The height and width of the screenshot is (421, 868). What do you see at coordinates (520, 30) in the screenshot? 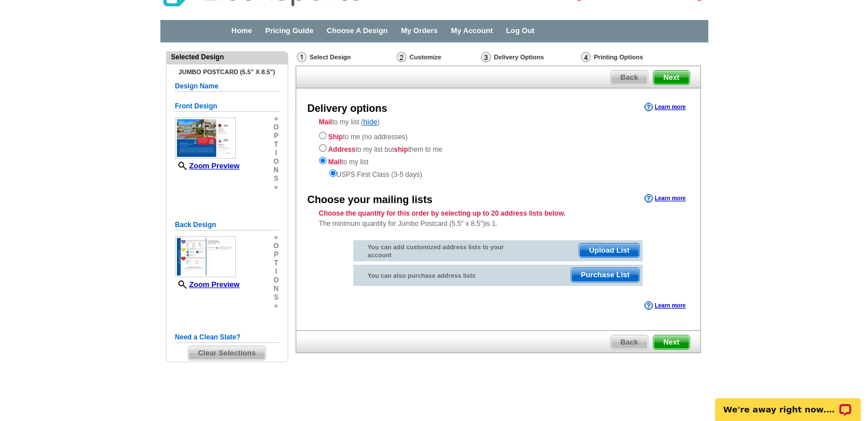
I see `a: Log Out` at bounding box center [520, 30].